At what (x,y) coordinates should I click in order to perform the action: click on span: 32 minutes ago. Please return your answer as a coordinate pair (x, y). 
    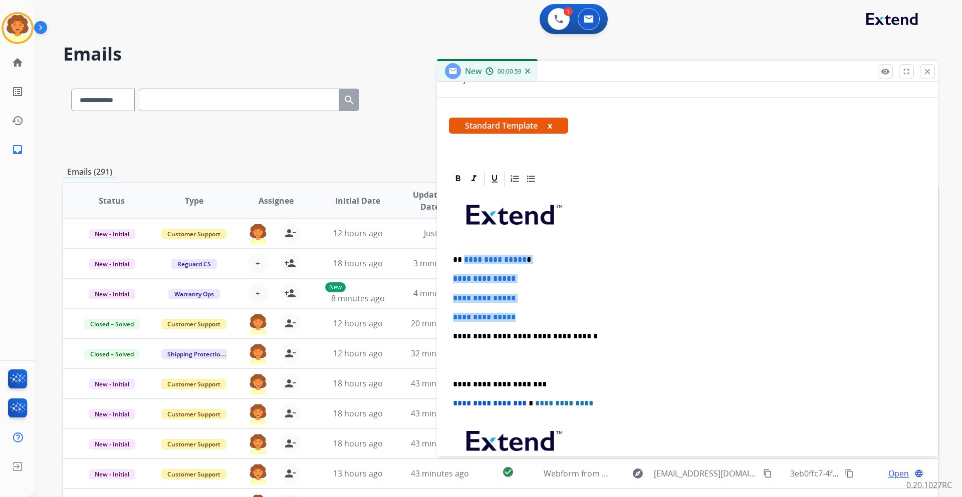
    Looking at the image, I should click on (440, 354).